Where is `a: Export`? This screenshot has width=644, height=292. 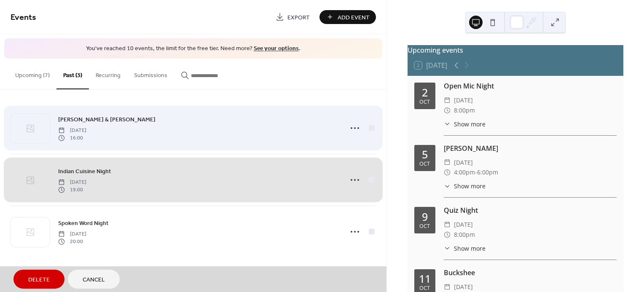 a: Export is located at coordinates (293, 17).